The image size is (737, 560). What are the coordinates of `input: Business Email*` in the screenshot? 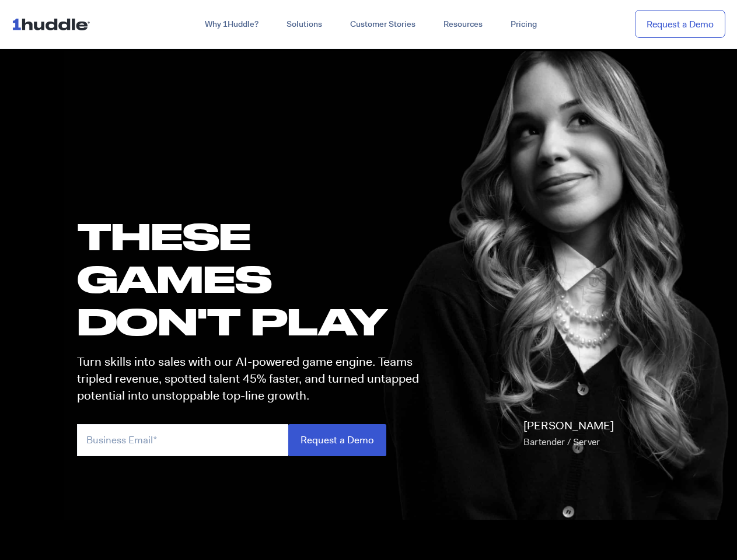 It's located at (183, 439).